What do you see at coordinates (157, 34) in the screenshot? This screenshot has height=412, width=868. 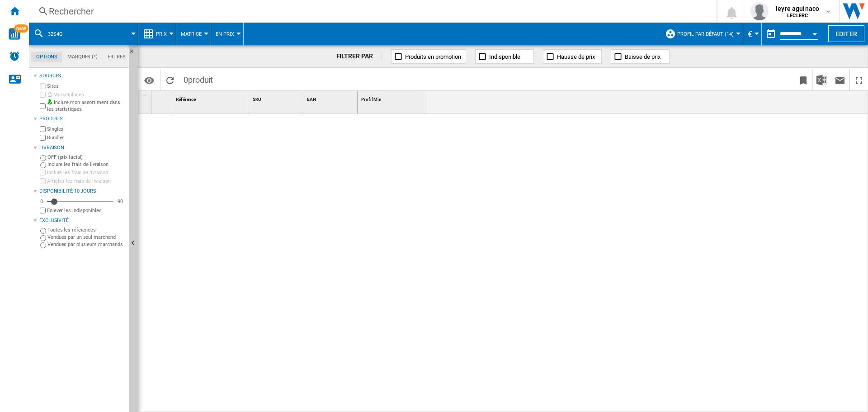 I see `div: Prix` at bounding box center [157, 34].